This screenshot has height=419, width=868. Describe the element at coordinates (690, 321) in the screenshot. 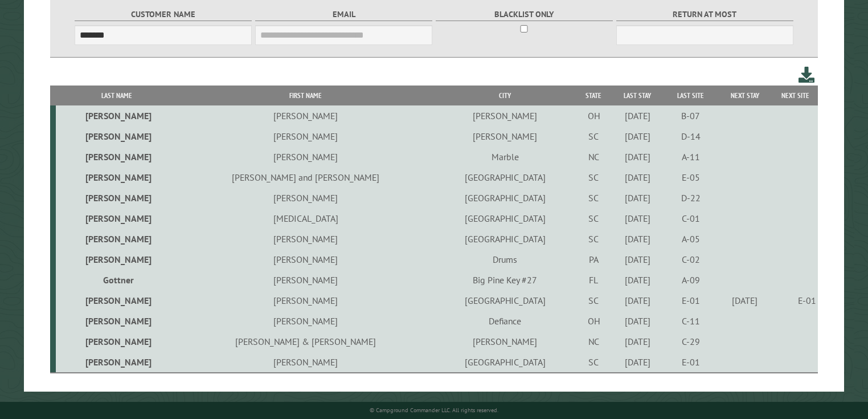

I see `td: C-11` at that location.